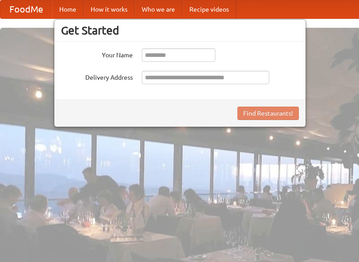 This screenshot has height=262, width=359. I want to click on h3: Get Started, so click(180, 30).